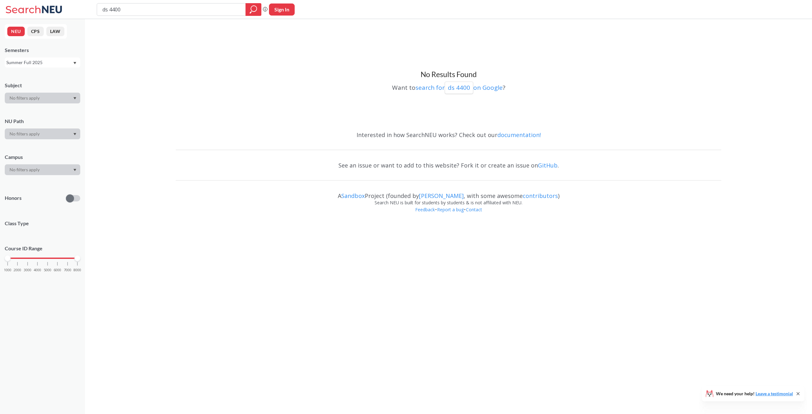 The width and height of the screenshot is (812, 414). What do you see at coordinates (253, 10) in the screenshot?
I see `svg: magnifying glass` at bounding box center [253, 10].